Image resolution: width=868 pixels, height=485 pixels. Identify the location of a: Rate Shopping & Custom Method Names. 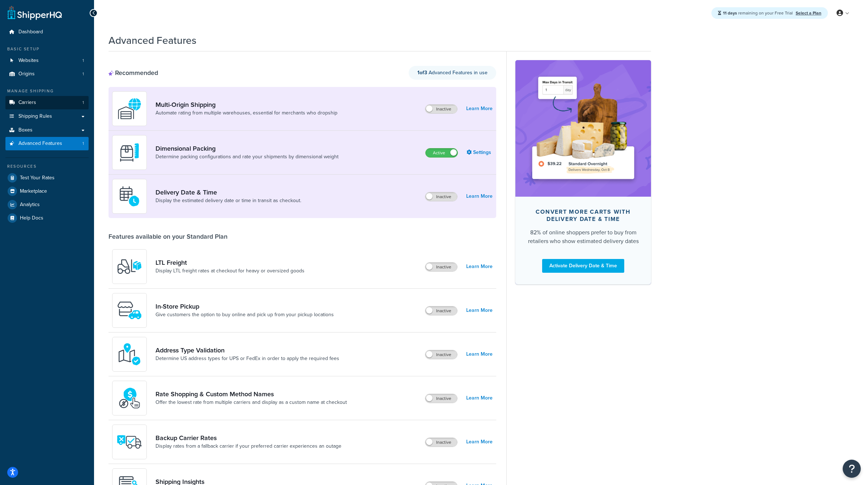
(251, 394).